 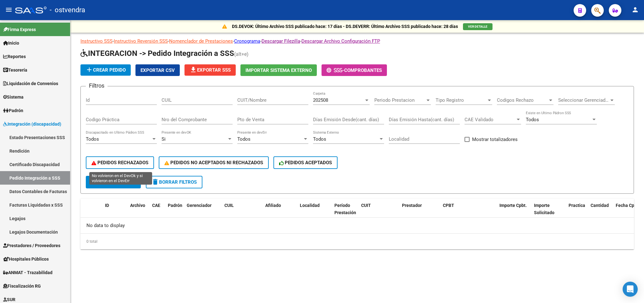 I want to click on span: VER DETALLE, so click(x=478, y=26).